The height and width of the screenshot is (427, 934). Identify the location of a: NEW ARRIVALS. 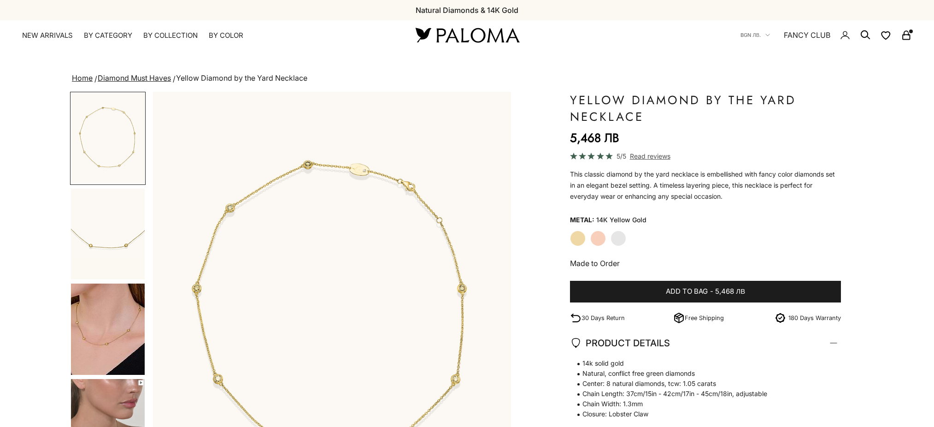
(47, 35).